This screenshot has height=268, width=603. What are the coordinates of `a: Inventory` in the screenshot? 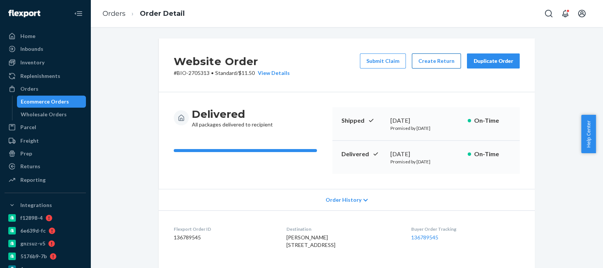 It's located at (45, 63).